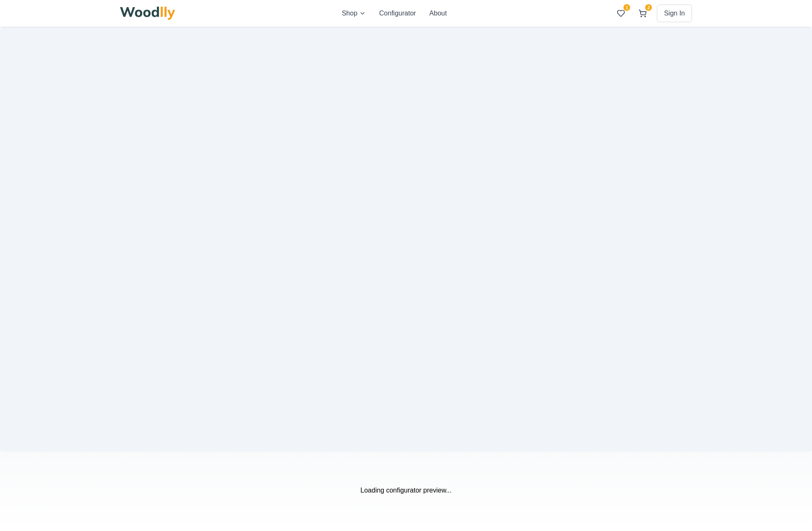 Image resolution: width=812 pixels, height=531 pixels. Describe the element at coordinates (438, 13) in the screenshot. I see `button: About` at that location.